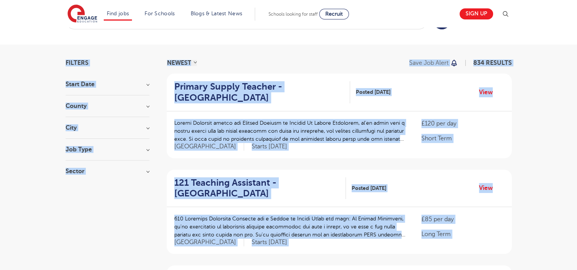 The width and height of the screenshot is (577, 270). Describe the element at coordinates (108, 149) in the screenshot. I see `h3: Job Type` at that location.